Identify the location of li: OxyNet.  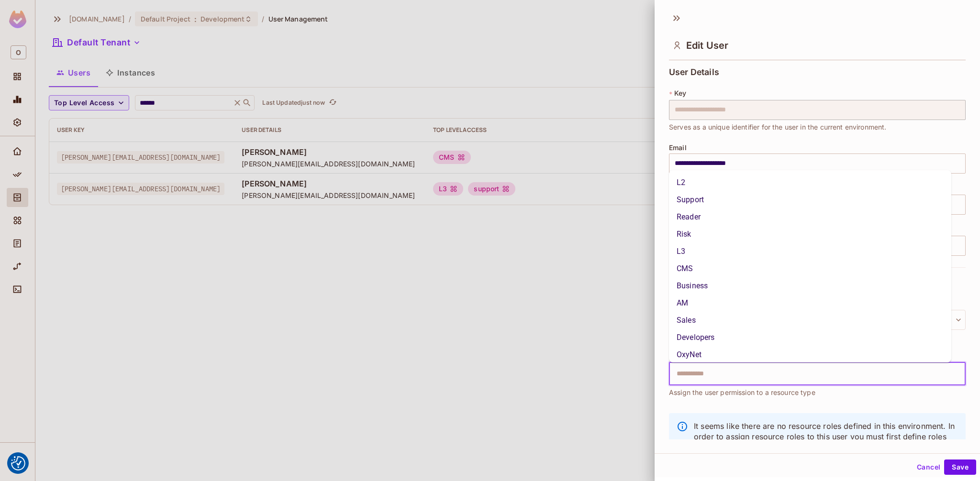
(810, 355).